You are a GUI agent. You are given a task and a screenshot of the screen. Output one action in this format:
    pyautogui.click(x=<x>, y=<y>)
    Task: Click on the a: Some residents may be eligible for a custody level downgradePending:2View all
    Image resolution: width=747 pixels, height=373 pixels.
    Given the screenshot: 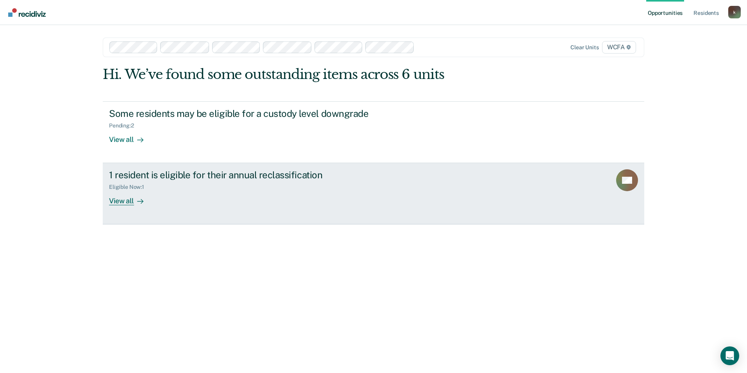 What is the action you would take?
    pyautogui.click(x=374, y=132)
    